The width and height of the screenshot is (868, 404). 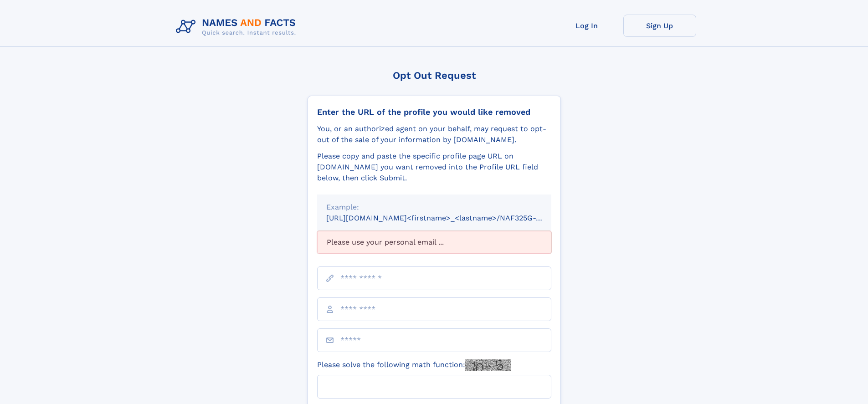 I want to click on div: Example:, so click(x=434, y=207).